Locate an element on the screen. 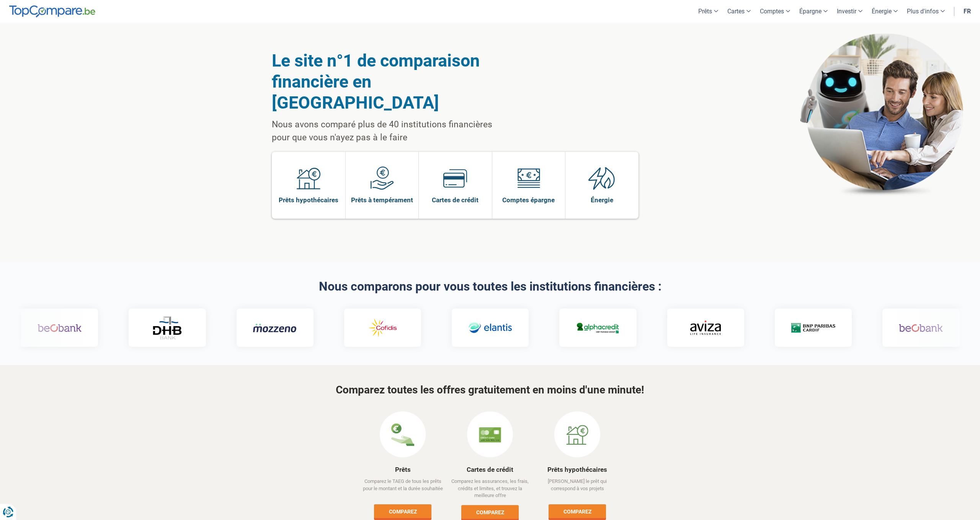 This screenshot has width=980, height=520. span: Prêts hypothécaires is located at coordinates (308, 200).